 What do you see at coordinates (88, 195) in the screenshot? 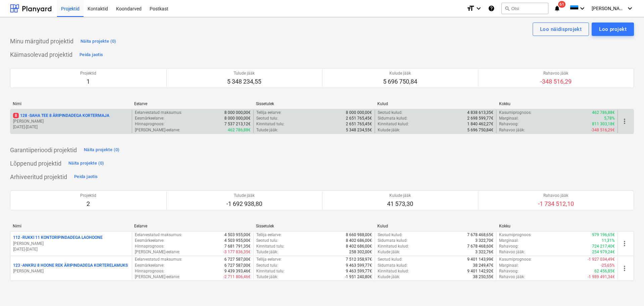
I see `p: Projektid` at bounding box center [88, 195].